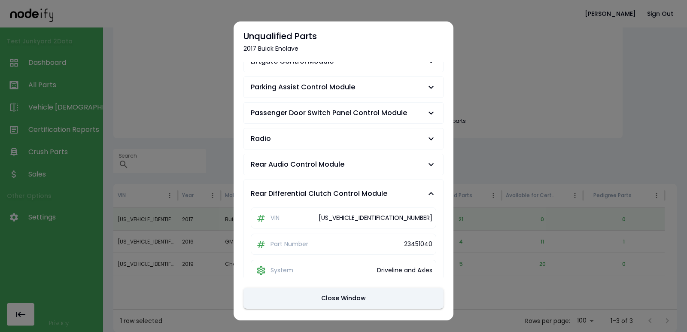  What do you see at coordinates (303, 87) in the screenshot?
I see `span: Parking Assist Control Module` at bounding box center [303, 87].